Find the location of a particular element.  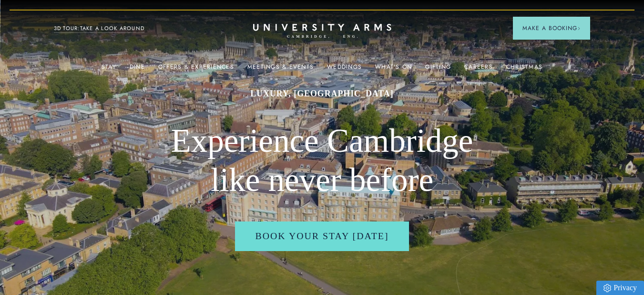

a: Christmas is located at coordinates (524, 70).